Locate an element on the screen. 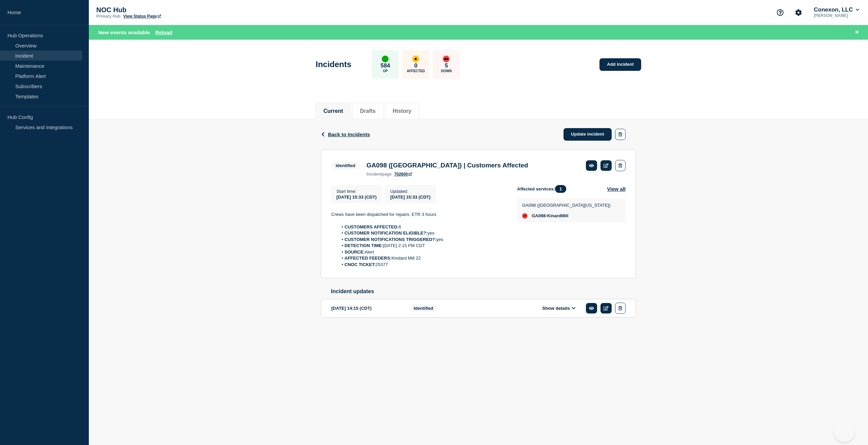  a: 702600 is located at coordinates (403, 174).